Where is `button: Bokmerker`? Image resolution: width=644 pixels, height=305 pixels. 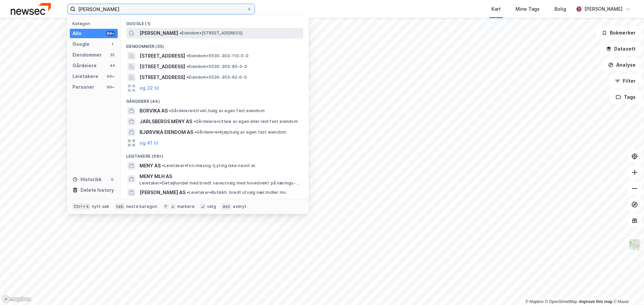
button: Bokmerker is located at coordinates (618, 33).